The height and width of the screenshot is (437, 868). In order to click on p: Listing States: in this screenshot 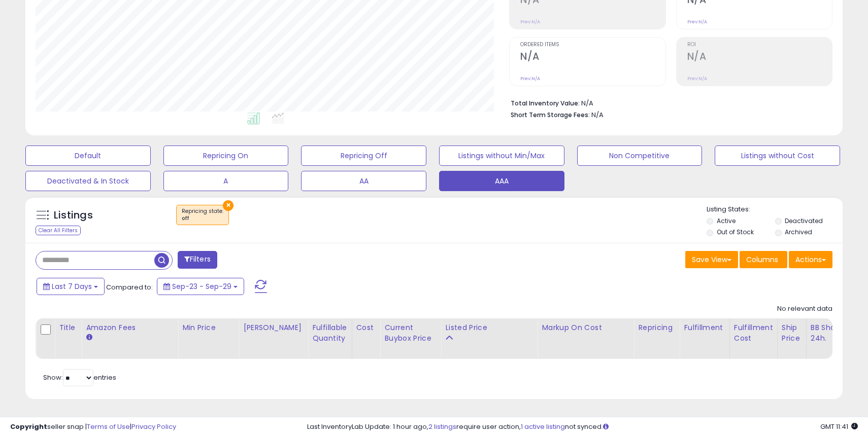, I will do `click(774, 209)`.